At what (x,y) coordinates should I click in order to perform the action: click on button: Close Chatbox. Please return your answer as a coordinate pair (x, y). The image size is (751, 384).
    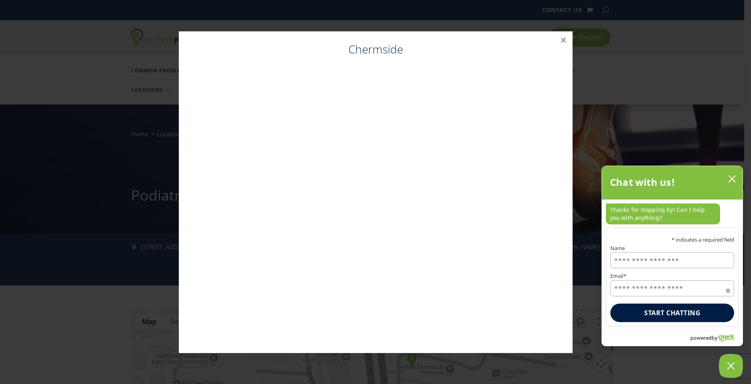
    Looking at the image, I should click on (731, 366).